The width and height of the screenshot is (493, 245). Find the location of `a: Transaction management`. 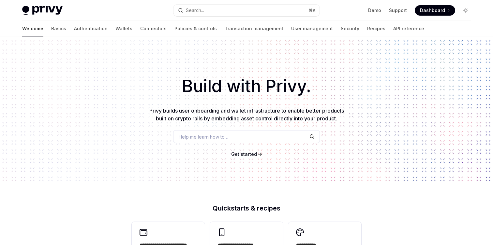

a: Transaction management is located at coordinates (254, 29).